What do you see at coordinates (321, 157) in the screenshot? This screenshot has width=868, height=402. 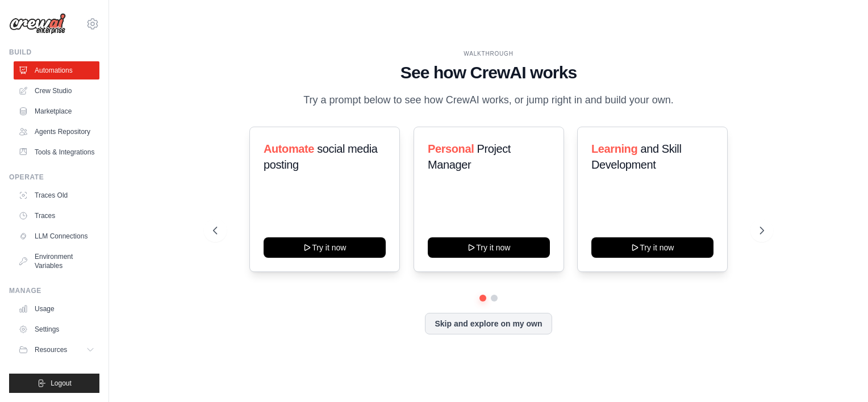 I see `span: social media posting` at bounding box center [321, 157].